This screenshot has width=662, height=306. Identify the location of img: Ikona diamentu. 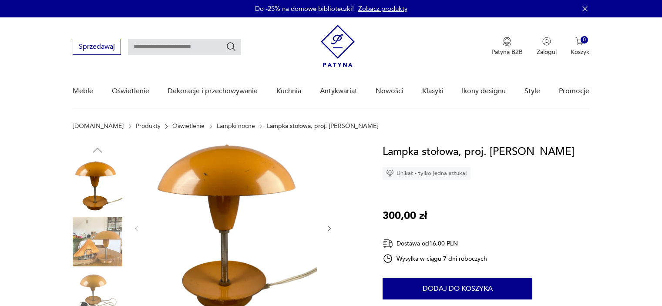
(390, 173).